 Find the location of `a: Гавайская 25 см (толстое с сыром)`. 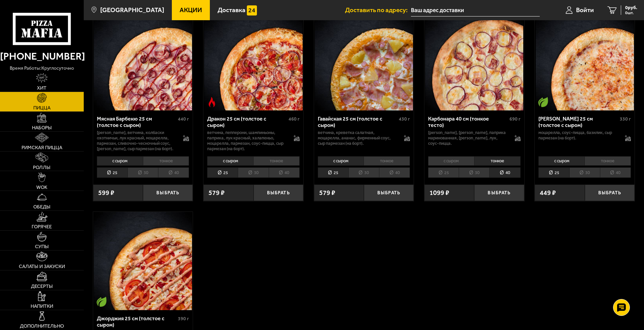

a: Гавайская 25 см (толстое с сыром) is located at coordinates (364, 61).